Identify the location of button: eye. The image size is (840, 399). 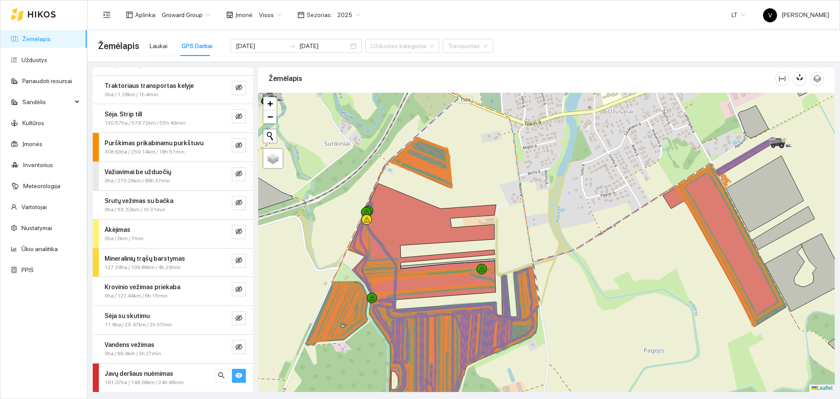
(239, 376).